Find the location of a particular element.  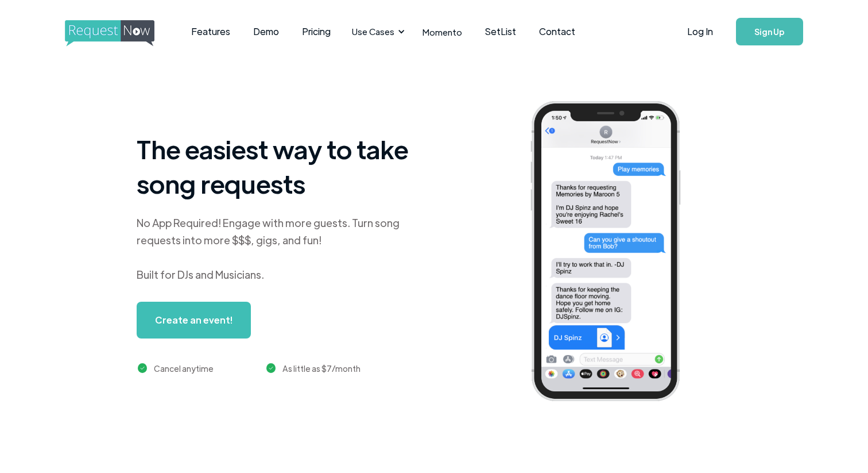

img: iphone screenshot is located at coordinates (614, 253).